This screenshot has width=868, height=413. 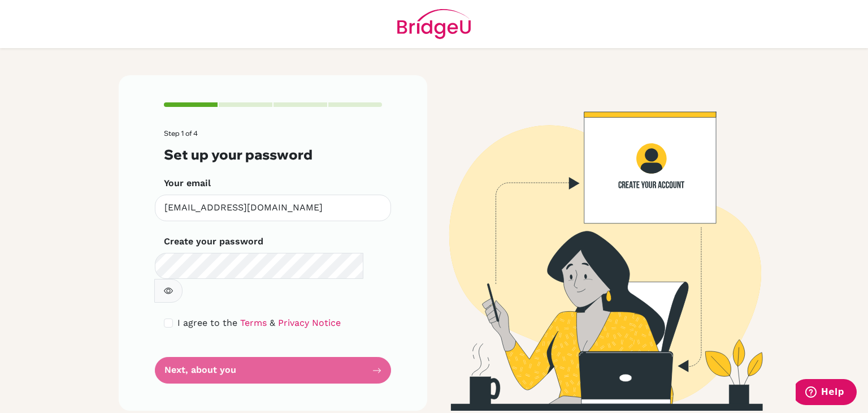 I want to click on a: Privacy Notice, so click(x=309, y=323).